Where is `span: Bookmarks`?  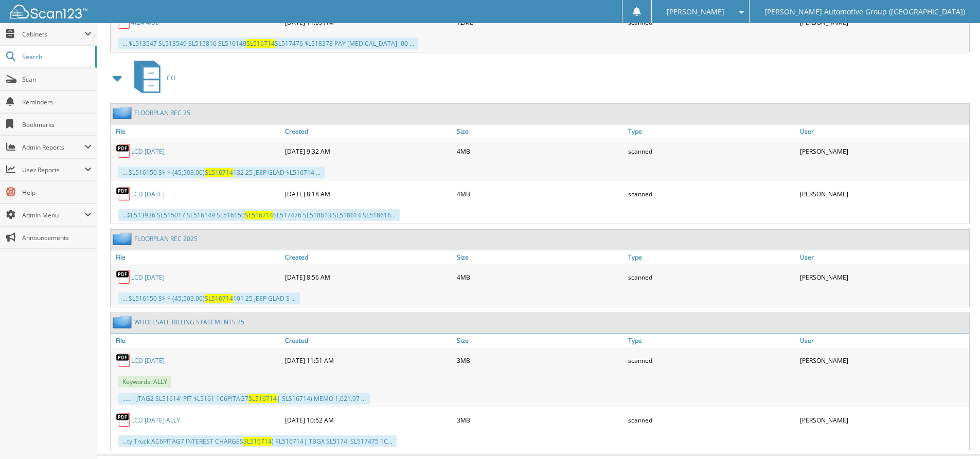
span: Bookmarks is located at coordinates (56, 124).